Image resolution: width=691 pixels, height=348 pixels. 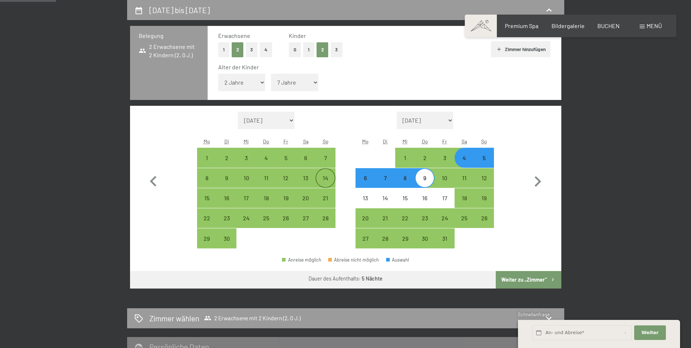 I want to click on div: 1, so click(x=207, y=164).